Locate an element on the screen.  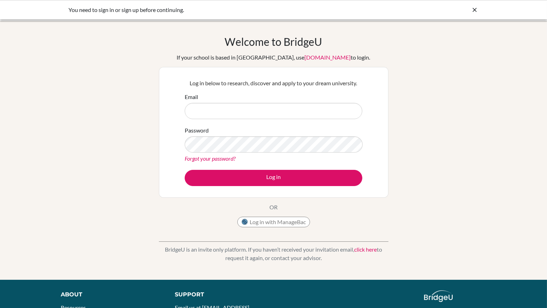
a: click here is located at coordinates (365, 249).